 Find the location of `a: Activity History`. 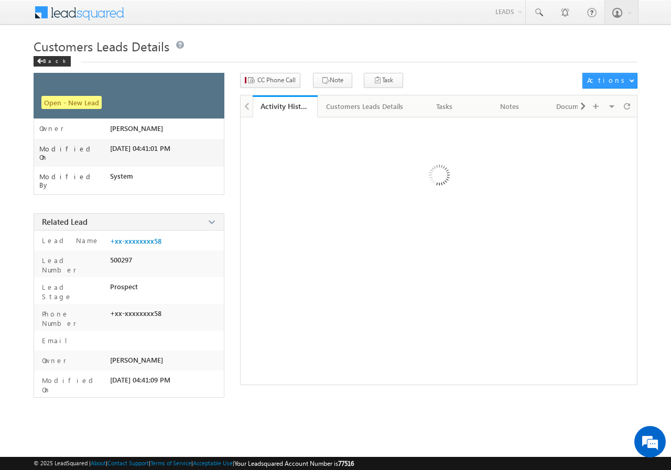

a: Activity History is located at coordinates (285, 106).